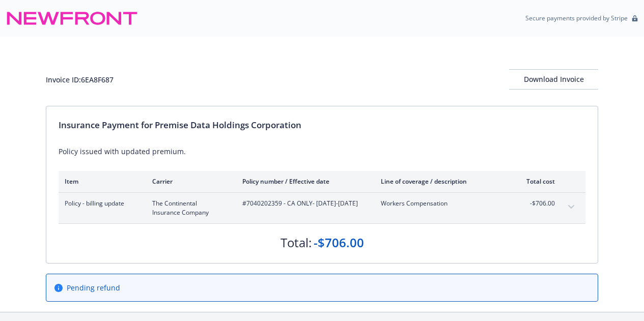  What do you see at coordinates (576, 18) in the screenshot?
I see `p: Secure payments provided by Stripe` at bounding box center [576, 18].